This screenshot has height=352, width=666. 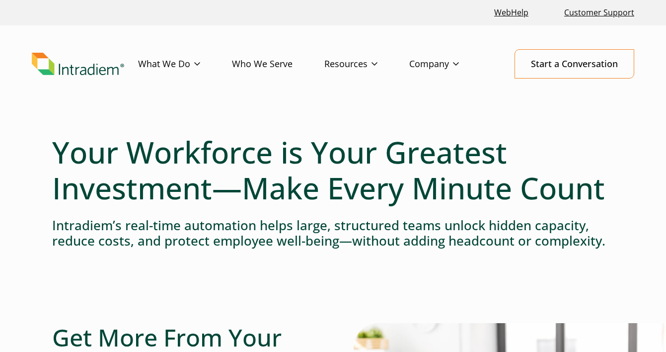 What do you see at coordinates (333, 233) in the screenshot?
I see `h4: Intradiem’s real-time automation helps large, structured teams unlock hidden capacity, reduce cos...` at bounding box center [333, 233].